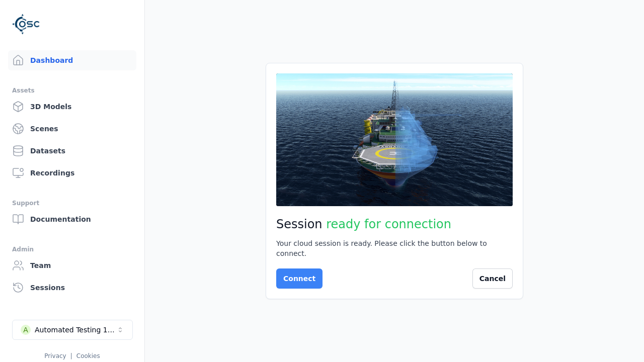 This screenshot has height=362, width=644. What do you see at coordinates (395, 224) in the screenshot?
I see `h2: Session` at bounding box center [395, 224].